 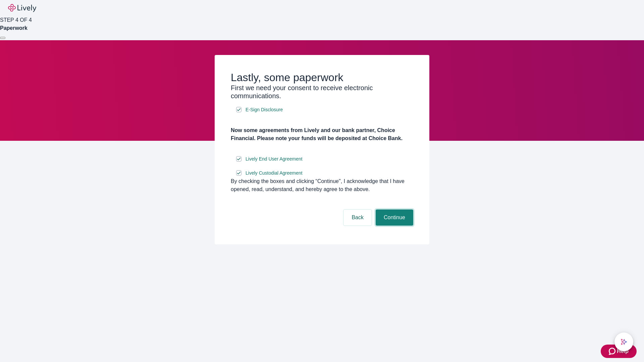 What do you see at coordinates (274, 173) in the screenshot?
I see `span: Lively Custodial Agreement` at bounding box center [274, 173].